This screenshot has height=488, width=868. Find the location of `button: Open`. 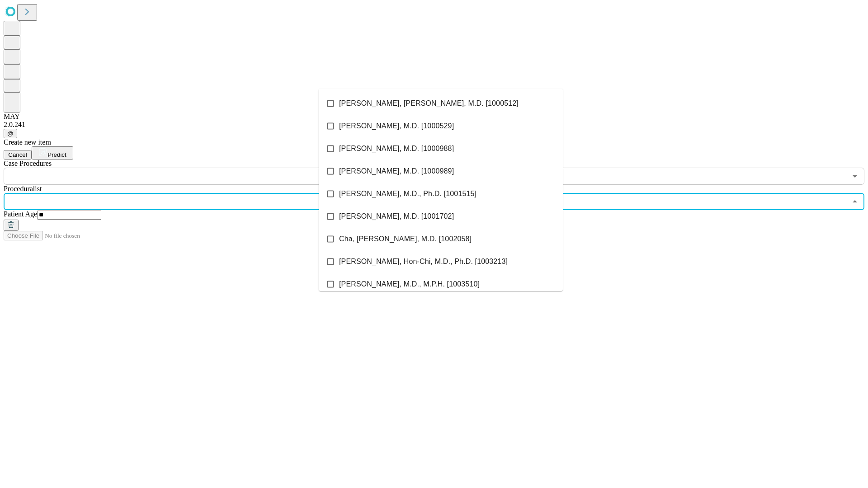

button: Open is located at coordinates (855, 176).